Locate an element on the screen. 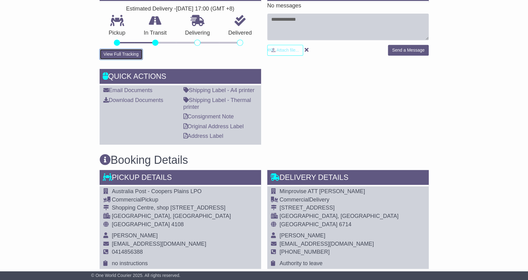  div: Estimated Delivery - is located at coordinates (180, 9).